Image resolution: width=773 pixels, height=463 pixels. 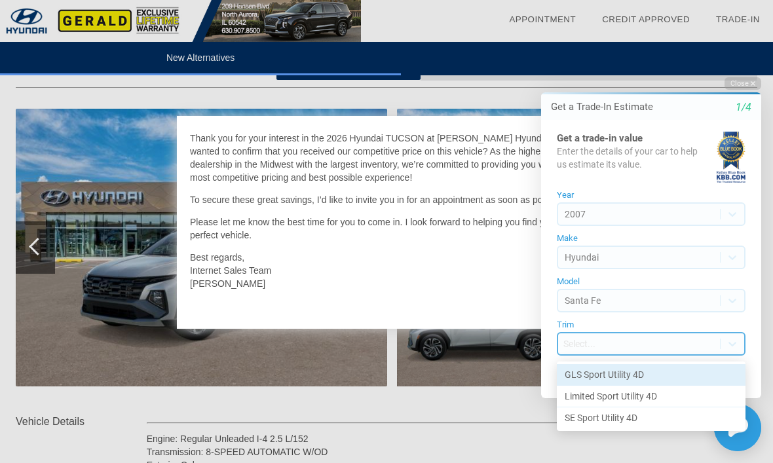 What do you see at coordinates (386, 229) in the screenshot?
I see `p: Please let me know the best time for you to come in. I look forward to helping you find your perf...` at bounding box center [386, 229].